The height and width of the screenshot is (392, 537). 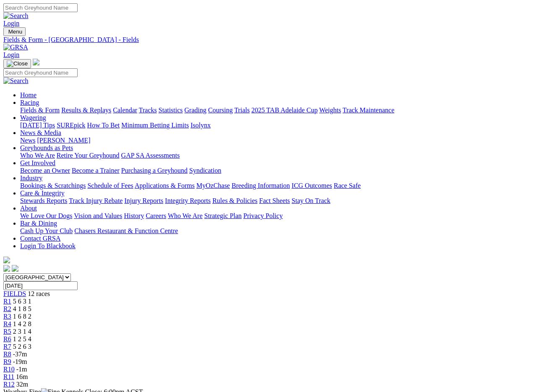 What do you see at coordinates (7, 354) in the screenshot?
I see `span: R8` at bounding box center [7, 354].